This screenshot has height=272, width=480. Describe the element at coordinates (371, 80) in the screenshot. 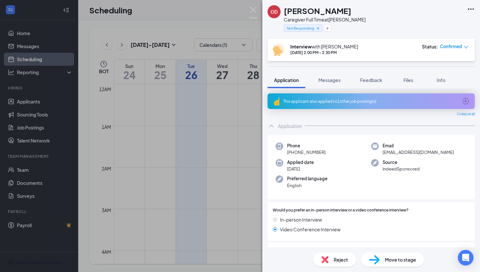

I see `span: Feedback` at that location.